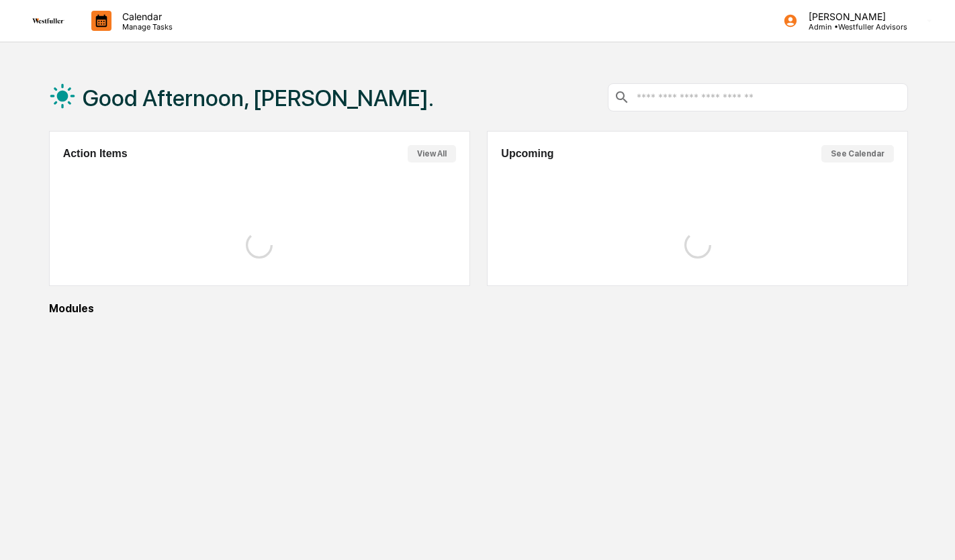 The width and height of the screenshot is (955, 560). I want to click on p: Calendar, so click(145, 16).